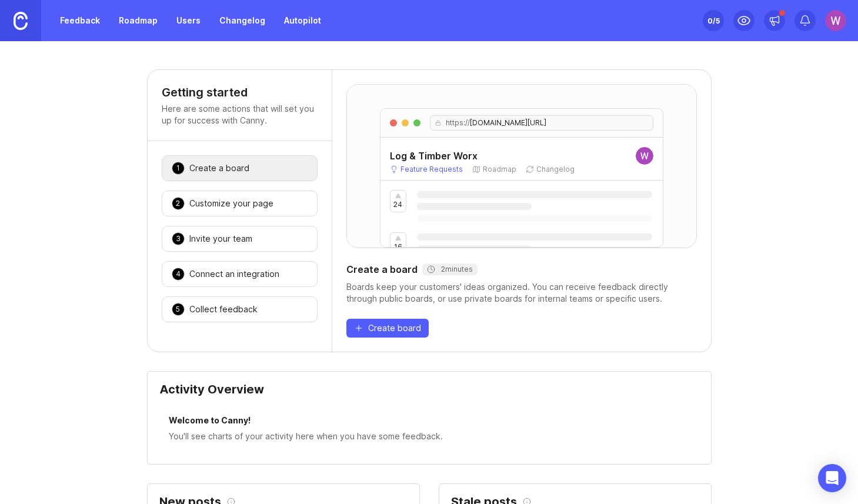 The height and width of the screenshot is (504, 858). I want to click on div: 3, so click(178, 238).